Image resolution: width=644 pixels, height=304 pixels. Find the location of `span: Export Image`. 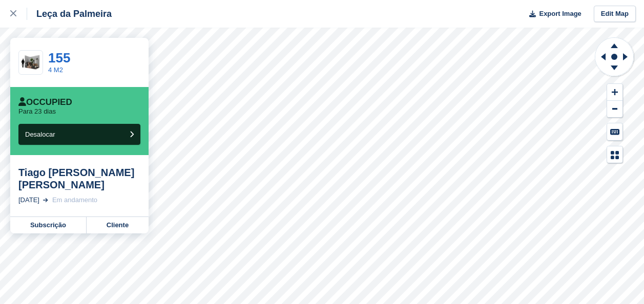

span: Export Image is located at coordinates (560, 14).